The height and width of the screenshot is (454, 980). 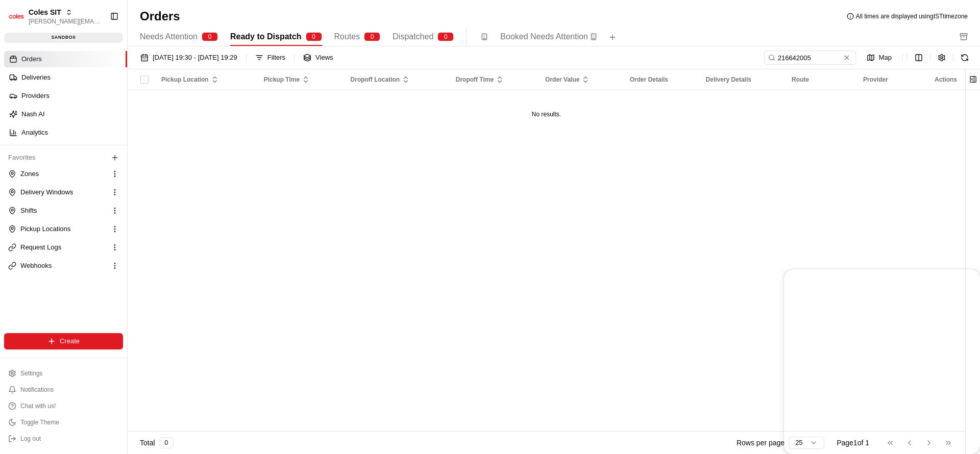 I want to click on div: Order Value, so click(x=580, y=79).